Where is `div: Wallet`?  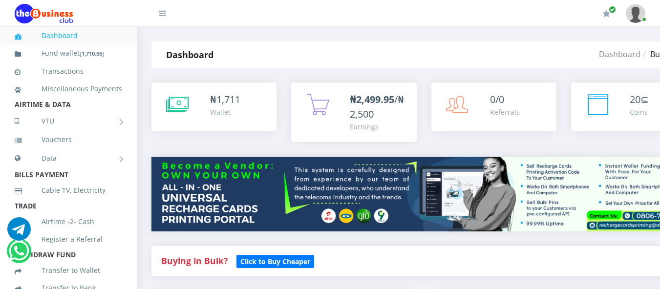
div: Wallet is located at coordinates (225, 112).